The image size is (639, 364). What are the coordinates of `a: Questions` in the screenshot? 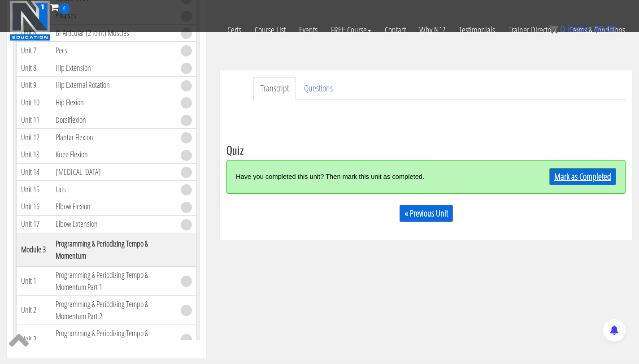 It's located at (319, 89).